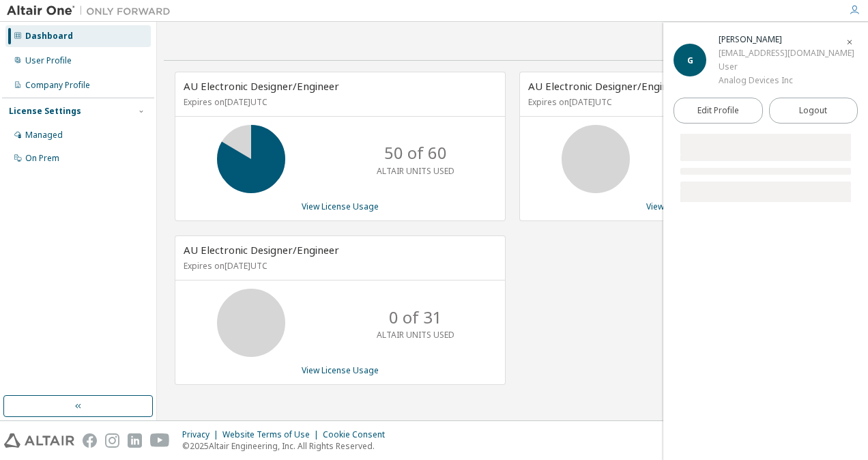  I want to click on p: 50 of 60, so click(416, 153).